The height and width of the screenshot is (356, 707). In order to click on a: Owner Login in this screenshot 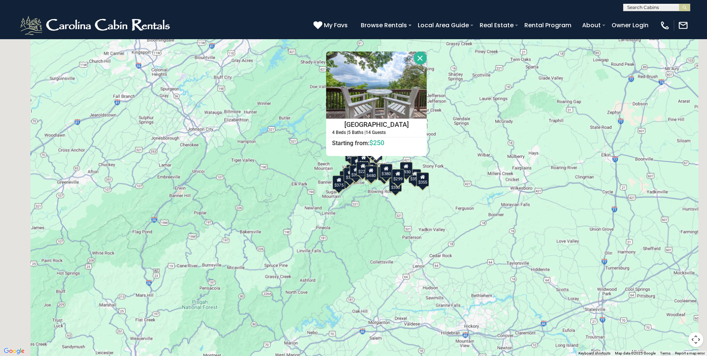, I will do `click(630, 25)`.